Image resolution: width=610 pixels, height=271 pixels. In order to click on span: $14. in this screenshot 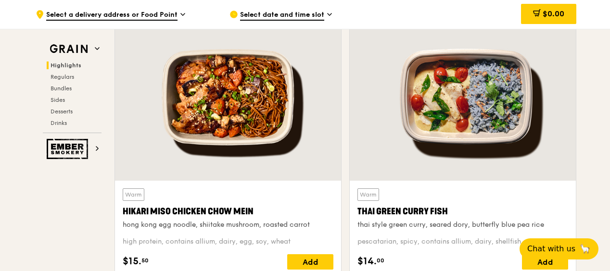, I will do `click(367, 262)`.